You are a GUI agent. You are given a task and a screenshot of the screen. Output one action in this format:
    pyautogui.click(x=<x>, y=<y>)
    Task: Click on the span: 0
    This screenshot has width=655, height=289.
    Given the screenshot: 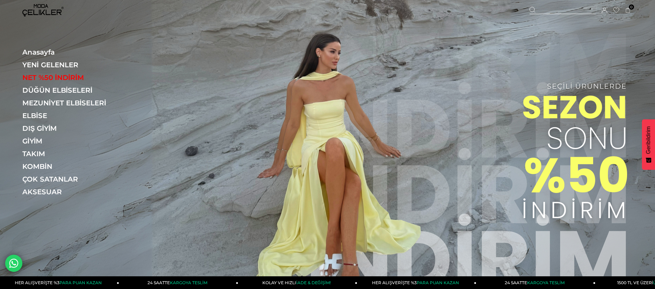 What is the action you would take?
    pyautogui.click(x=631, y=7)
    